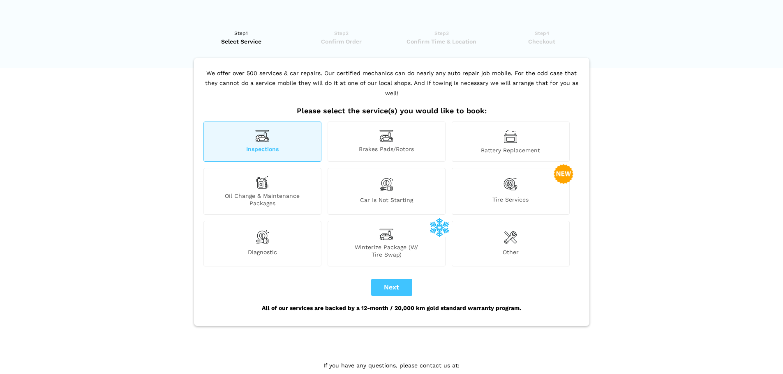 This screenshot has height=374, width=783. What do you see at coordinates (262, 254) in the screenshot?
I see `span: Diagnostic` at bounding box center [262, 254].